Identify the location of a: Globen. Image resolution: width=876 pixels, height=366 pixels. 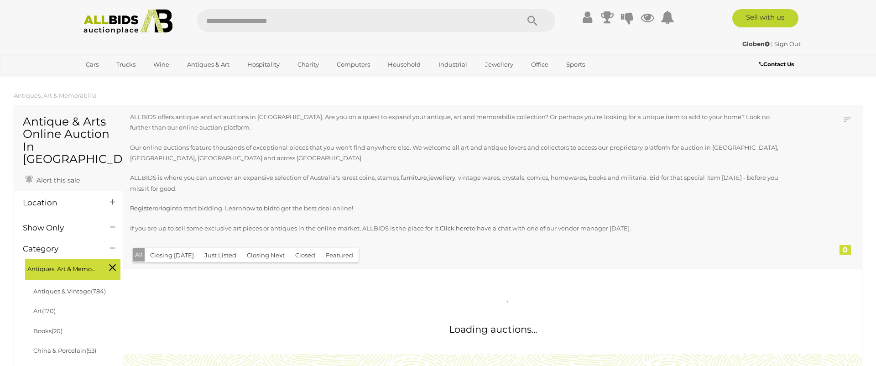
(757, 44).